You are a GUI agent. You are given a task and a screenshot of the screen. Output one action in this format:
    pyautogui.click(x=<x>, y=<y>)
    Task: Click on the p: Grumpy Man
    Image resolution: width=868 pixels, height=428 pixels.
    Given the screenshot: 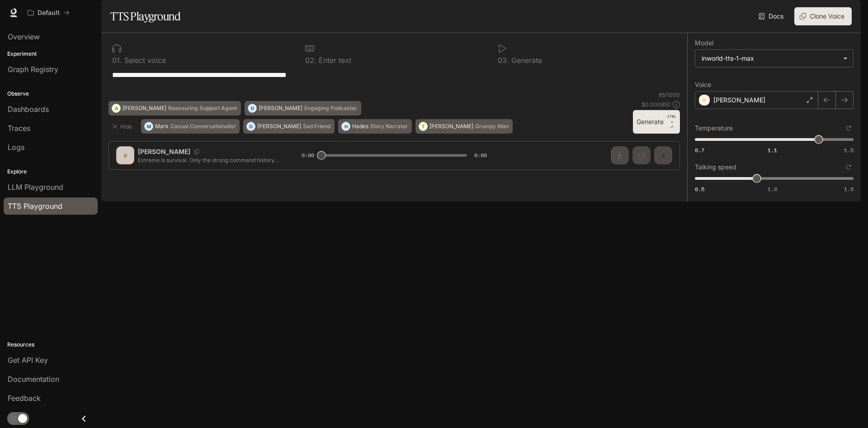 What is the action you would take?
    pyautogui.click(x=492, y=126)
    